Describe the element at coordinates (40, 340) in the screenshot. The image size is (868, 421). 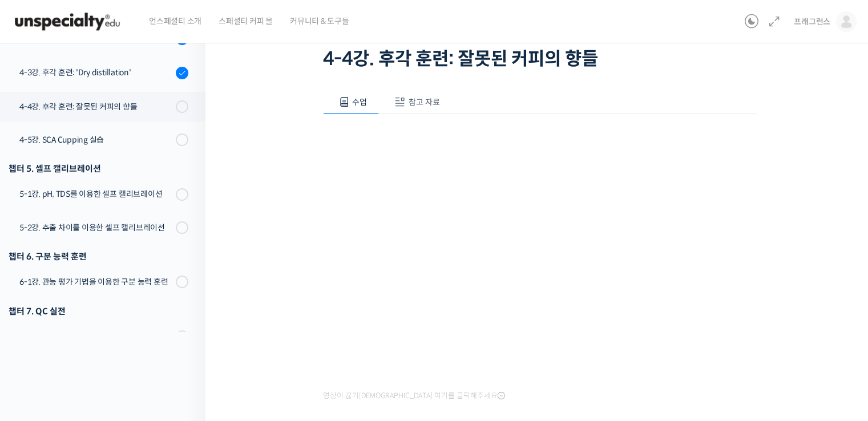
I see `a: 홈` at that location.